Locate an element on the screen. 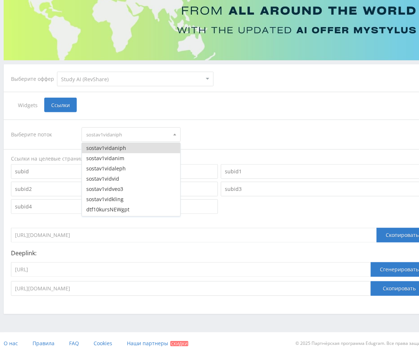  input: subid4 is located at coordinates (114, 206).